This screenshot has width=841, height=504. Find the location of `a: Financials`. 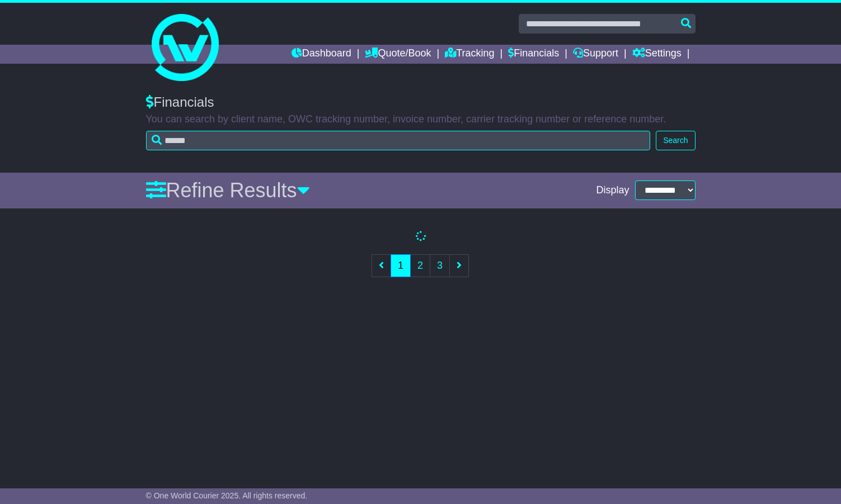

a: Financials is located at coordinates (533, 54).